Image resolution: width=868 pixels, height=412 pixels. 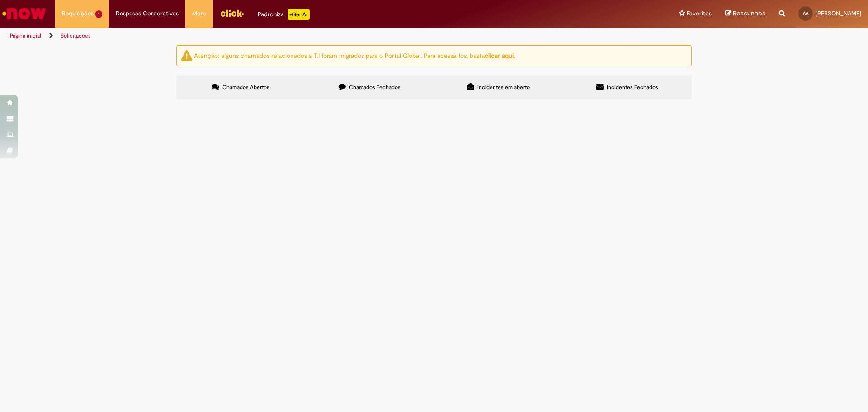 What do you see at coordinates (375, 87) in the screenshot?
I see `span: Chamados Fechados` at bounding box center [375, 87].